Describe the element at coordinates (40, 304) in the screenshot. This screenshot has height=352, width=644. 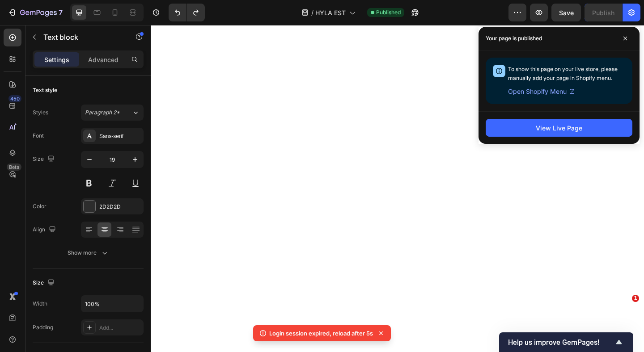
I see `div: Width` at that location.